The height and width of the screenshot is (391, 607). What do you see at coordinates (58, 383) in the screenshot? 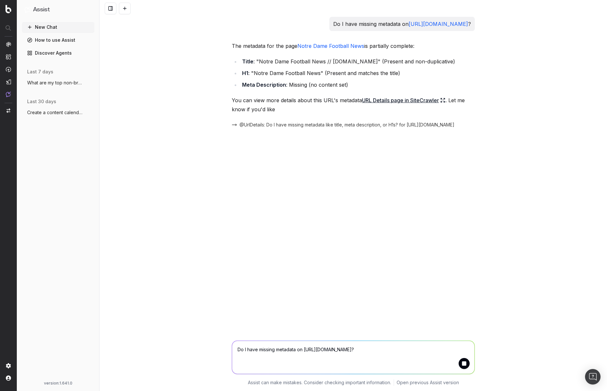
I see `div: version: 1.641.0` at bounding box center [58, 383].